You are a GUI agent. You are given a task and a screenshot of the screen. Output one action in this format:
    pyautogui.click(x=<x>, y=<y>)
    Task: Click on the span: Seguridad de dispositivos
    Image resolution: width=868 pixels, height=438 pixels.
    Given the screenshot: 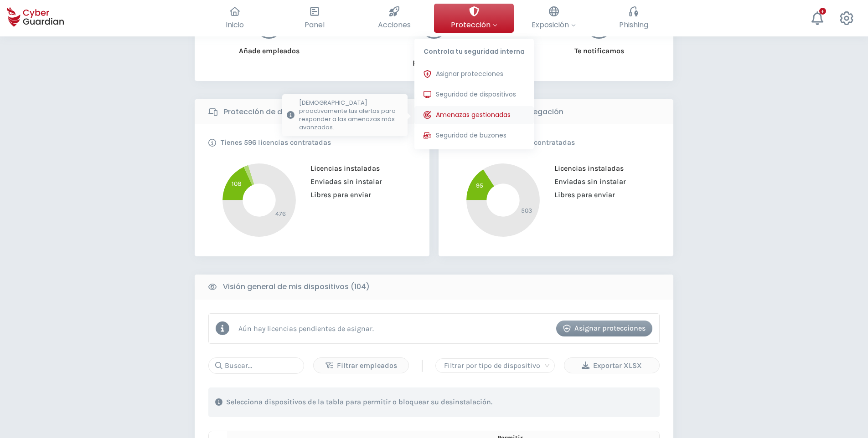 What is the action you would take?
    pyautogui.click(x=476, y=94)
    